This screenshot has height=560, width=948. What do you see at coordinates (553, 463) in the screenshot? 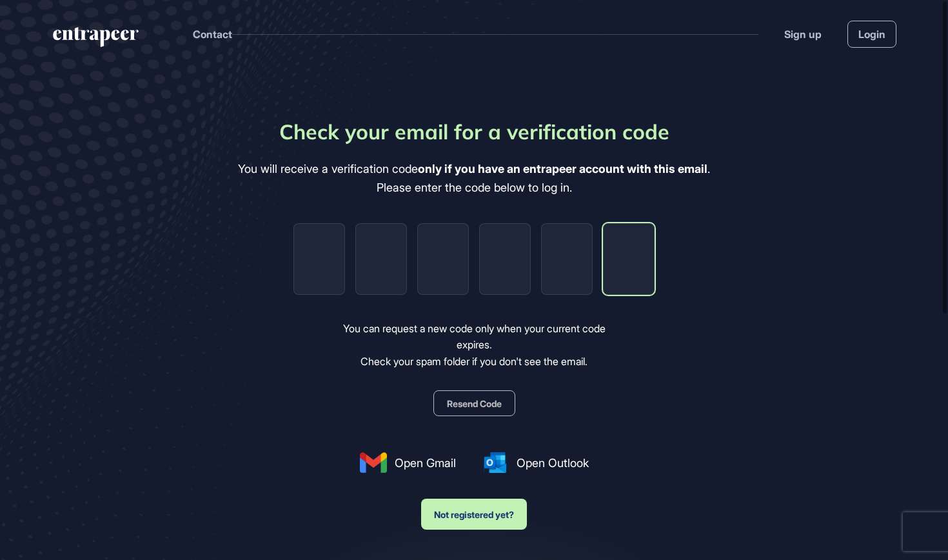
I see `span: Open Outlook` at bounding box center [553, 463].